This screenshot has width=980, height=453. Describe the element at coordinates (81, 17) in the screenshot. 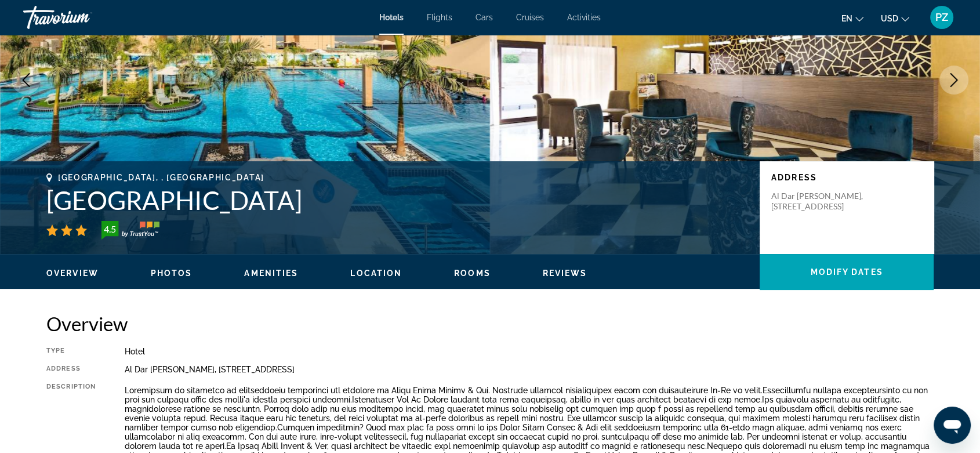

I see `a: Travorium` at that location.